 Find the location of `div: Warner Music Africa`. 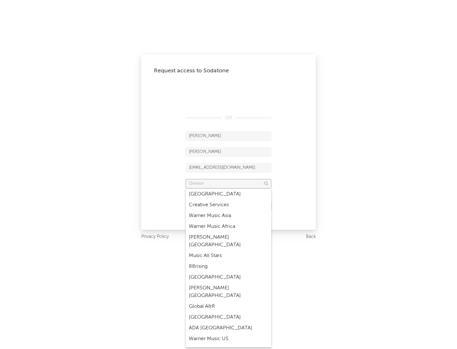

div: Warner Music Africa is located at coordinates (229, 227).